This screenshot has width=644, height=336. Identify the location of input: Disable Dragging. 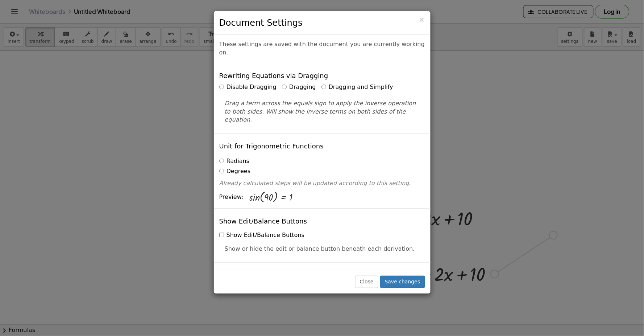
(222, 87).